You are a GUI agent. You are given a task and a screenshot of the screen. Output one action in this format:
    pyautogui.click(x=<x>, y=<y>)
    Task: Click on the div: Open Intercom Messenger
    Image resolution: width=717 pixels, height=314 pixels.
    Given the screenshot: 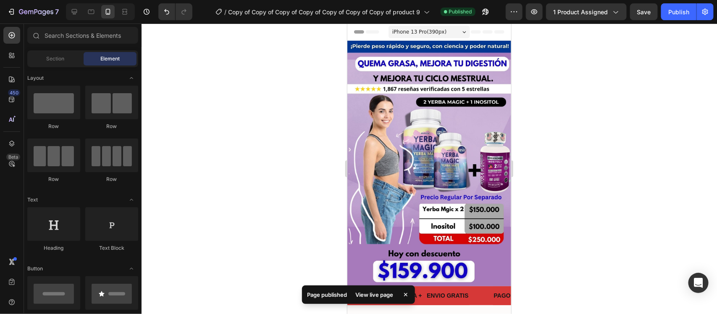 What is the action you would take?
    pyautogui.click(x=699, y=283)
    